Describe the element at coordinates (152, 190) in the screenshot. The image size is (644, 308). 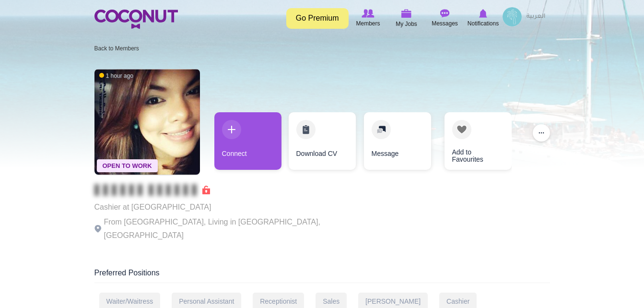
I see `span: Connect to Unlock the Profile` at that location.